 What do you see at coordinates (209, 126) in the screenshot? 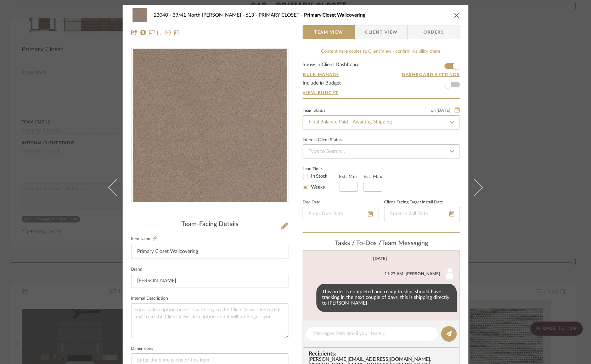
I see `img: d1f0a296-e912-4333-a5c6-31e7d9055127_436x436.jpg` at bounding box center [209, 126].